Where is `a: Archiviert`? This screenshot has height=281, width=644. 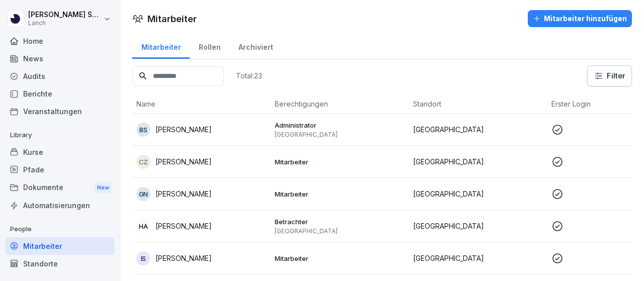
a: Archiviert is located at coordinates (256, 46).